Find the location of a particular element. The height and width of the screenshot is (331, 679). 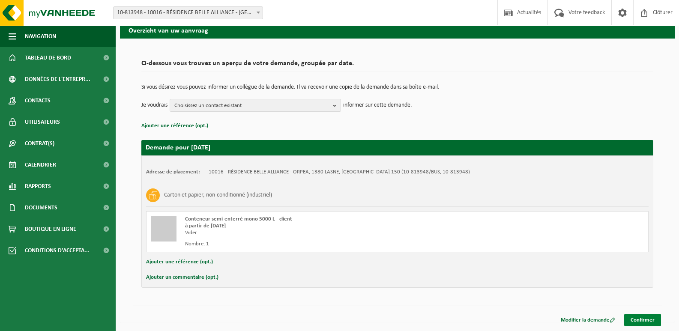

span: Conditions d'accepta... is located at coordinates (57, 251).